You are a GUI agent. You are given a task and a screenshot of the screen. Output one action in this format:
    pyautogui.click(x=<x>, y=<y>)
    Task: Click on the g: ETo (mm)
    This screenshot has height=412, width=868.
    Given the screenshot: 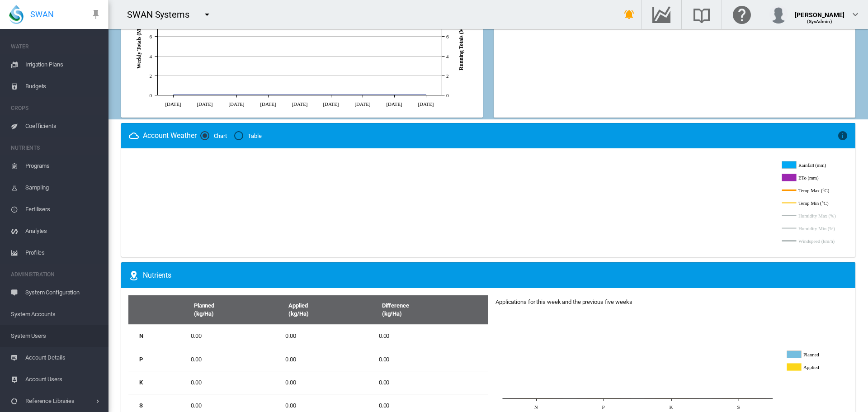 What is the action you would take?
    pyautogui.click(x=812, y=178)
    